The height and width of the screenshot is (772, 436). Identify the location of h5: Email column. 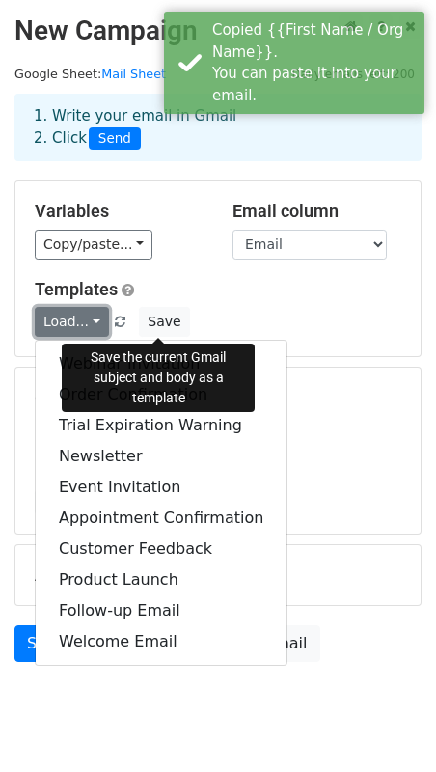
(316, 211).